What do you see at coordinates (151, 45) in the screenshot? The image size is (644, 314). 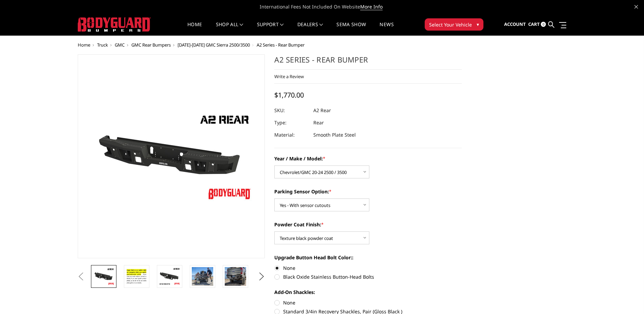 I see `a: GMC Rear Bumpers` at bounding box center [151, 45].